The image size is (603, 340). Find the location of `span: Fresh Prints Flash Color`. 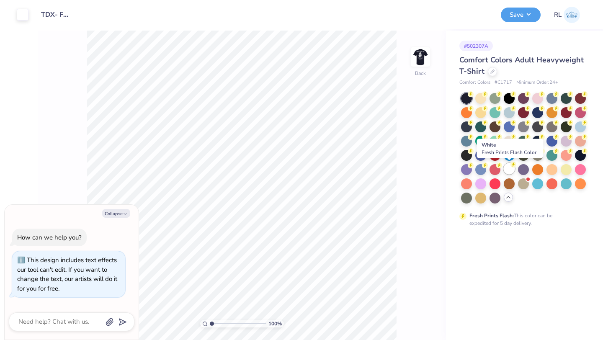

span: Fresh Prints Flash Color is located at coordinates (508, 152).